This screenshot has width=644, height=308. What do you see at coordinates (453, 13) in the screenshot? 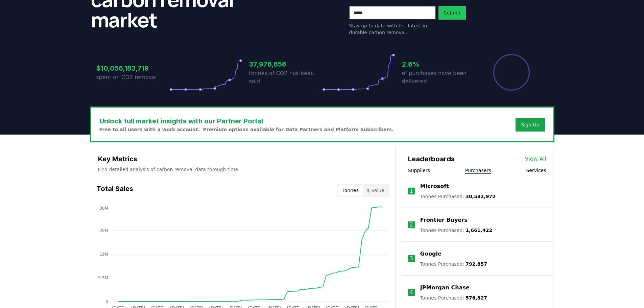
I see `button: Submit` at bounding box center [453, 13].